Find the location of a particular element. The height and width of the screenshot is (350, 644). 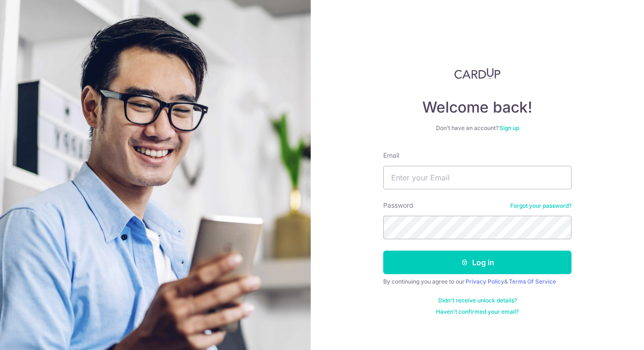

div: By continuing you agree to our & is located at coordinates (477, 282).